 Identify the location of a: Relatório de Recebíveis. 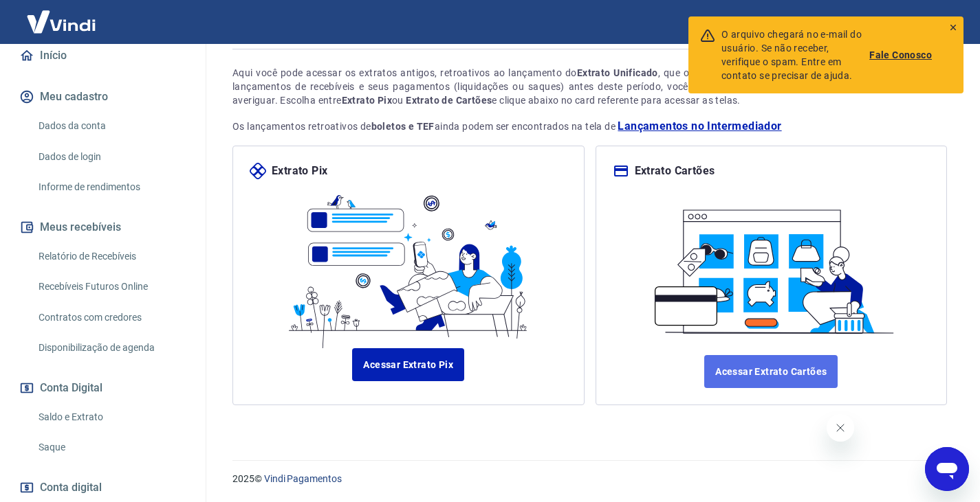
(111, 256).